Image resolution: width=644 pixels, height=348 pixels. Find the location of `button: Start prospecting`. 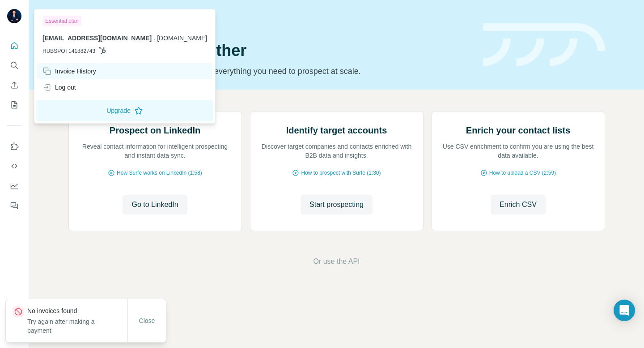

button: Start prospecting is located at coordinates (337, 204).